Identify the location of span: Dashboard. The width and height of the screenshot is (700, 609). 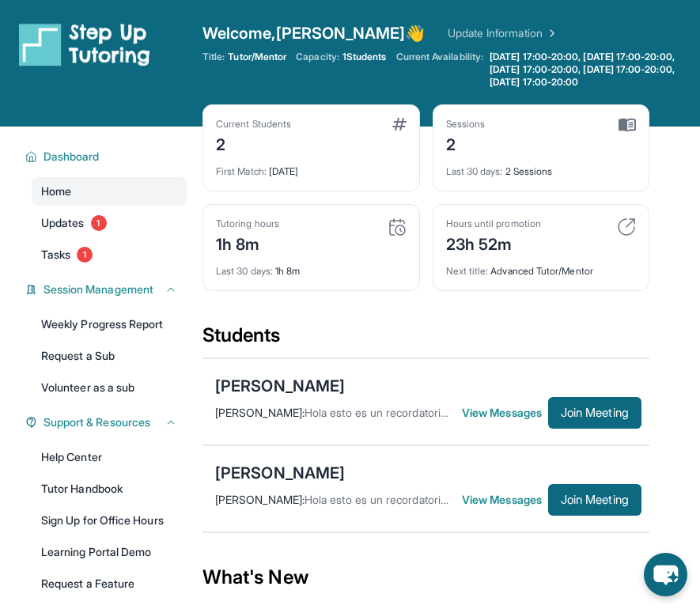
(71, 157).